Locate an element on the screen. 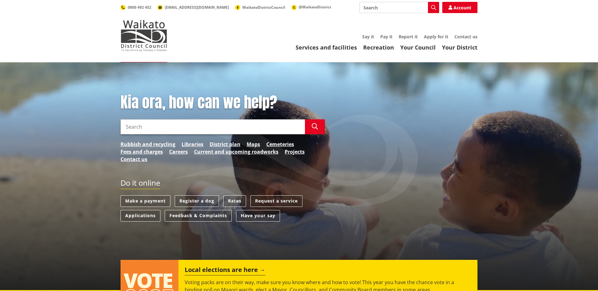  a: WaikatoDistrictCouncil is located at coordinates (260, 7).